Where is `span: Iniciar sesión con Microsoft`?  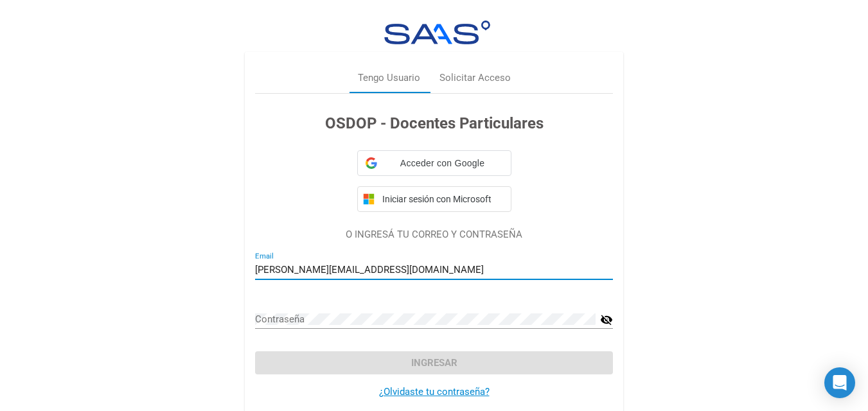
span: Iniciar sesión con Microsoft is located at coordinates (443, 199).